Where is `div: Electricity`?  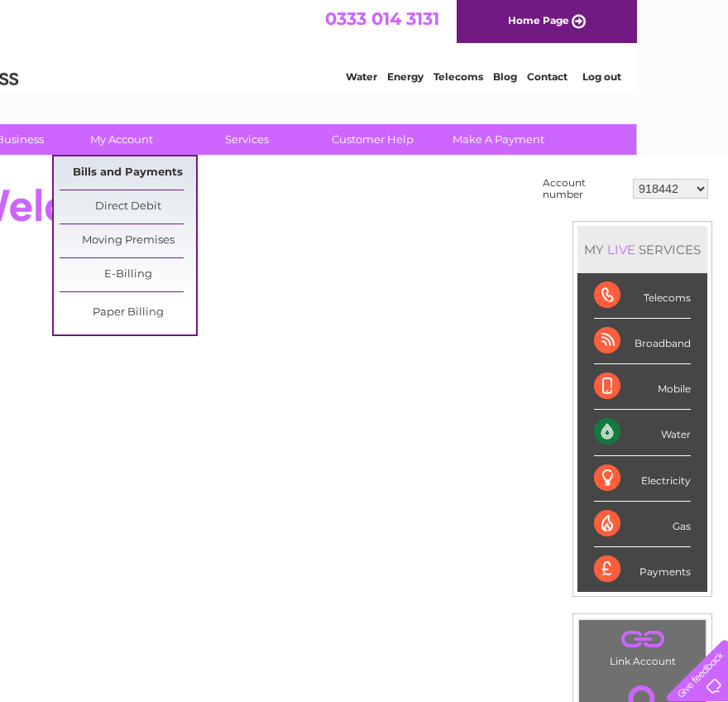 div: Electricity is located at coordinates (642, 478).